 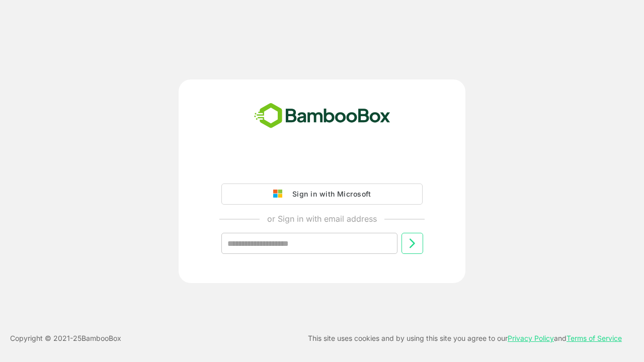 I want to click on div: Sign in with Microsoft, so click(x=329, y=194).